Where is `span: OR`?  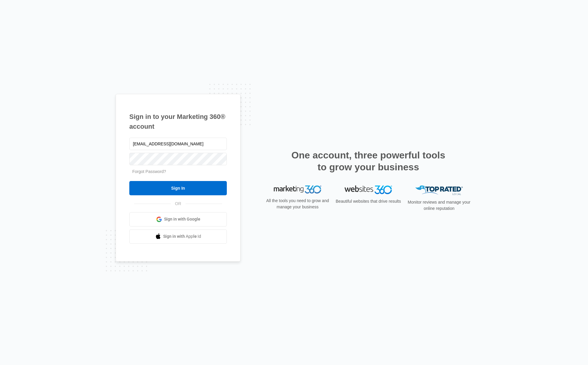
span: OR is located at coordinates (178, 204).